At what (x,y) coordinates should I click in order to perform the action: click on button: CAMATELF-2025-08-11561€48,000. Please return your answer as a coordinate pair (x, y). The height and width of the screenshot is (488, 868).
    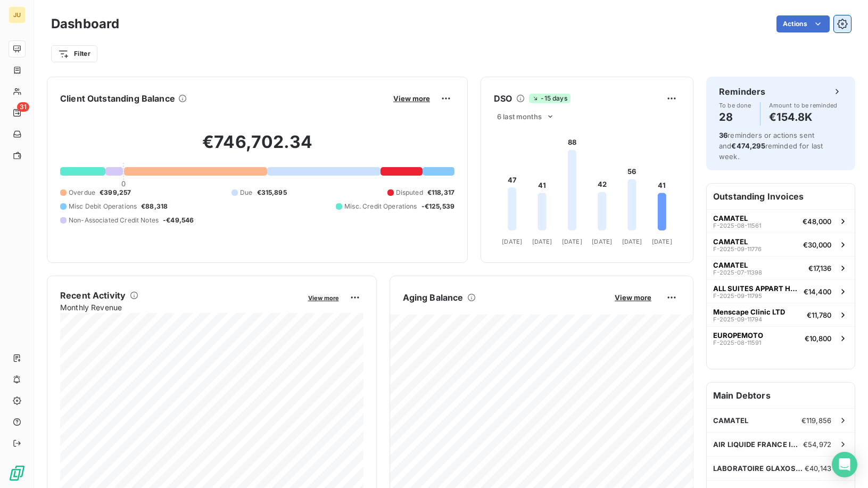
    Looking at the image, I should click on (781, 221).